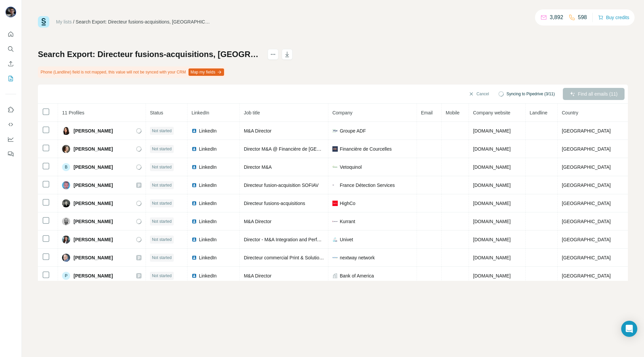 The height and width of the screenshot is (357, 644). Describe the element at coordinates (66, 167) in the screenshot. I see `div: B` at that location.